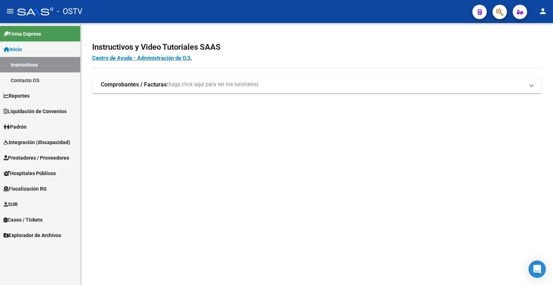 This screenshot has height=285, width=553. I want to click on span: Prestadores / Proveedores, so click(36, 158).